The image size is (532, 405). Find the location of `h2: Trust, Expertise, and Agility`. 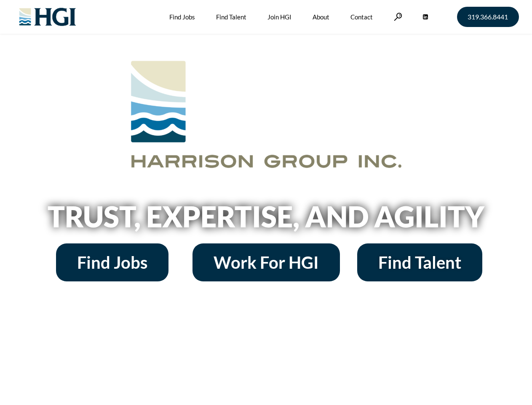

h2: Trust, Expertise, and Agility is located at coordinates (266, 217).